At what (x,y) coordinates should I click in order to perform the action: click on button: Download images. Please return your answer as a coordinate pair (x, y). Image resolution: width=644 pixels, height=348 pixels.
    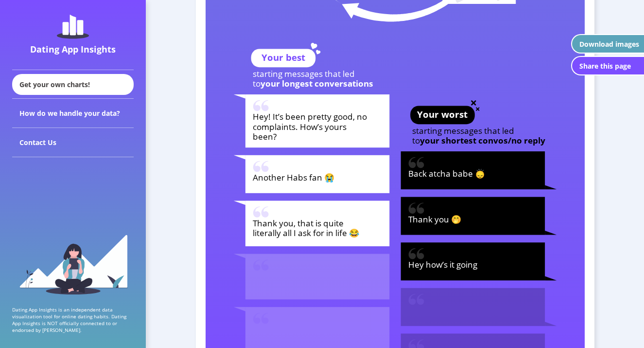
    Looking at the image, I should click on (607, 43).